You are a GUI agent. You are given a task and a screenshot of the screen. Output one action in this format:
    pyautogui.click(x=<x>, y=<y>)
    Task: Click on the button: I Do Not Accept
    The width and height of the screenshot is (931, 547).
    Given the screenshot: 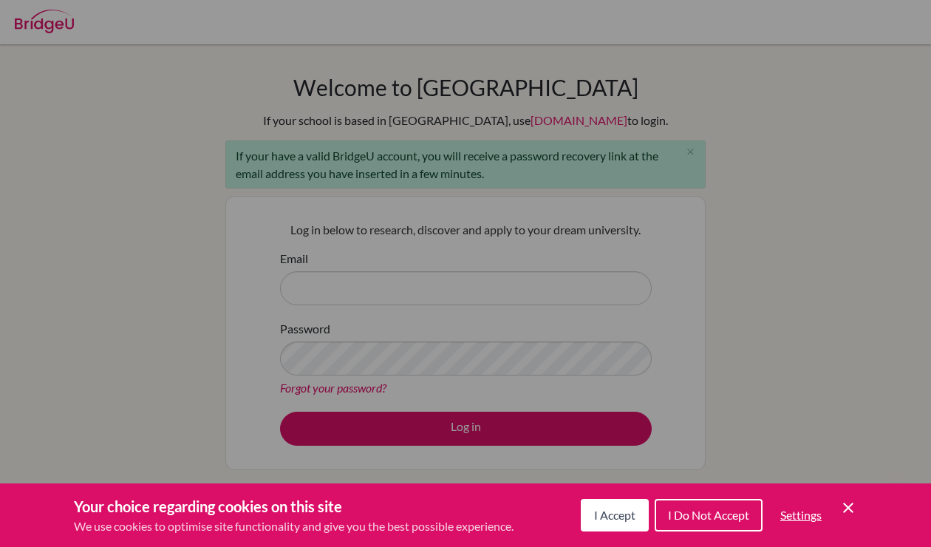 What is the action you would take?
    pyautogui.click(x=709, y=515)
    